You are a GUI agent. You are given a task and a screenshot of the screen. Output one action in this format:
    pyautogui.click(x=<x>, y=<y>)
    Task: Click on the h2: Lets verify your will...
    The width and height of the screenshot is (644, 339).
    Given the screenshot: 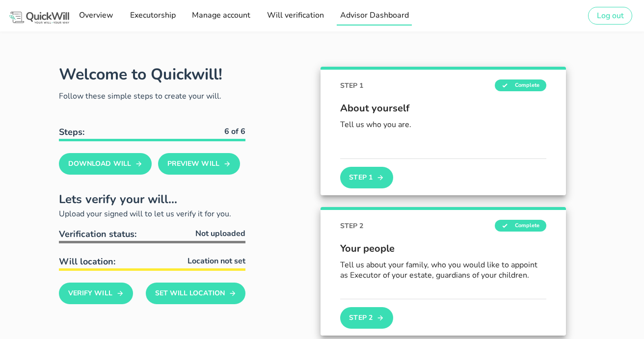 What is the action you would take?
    pyautogui.click(x=152, y=199)
    